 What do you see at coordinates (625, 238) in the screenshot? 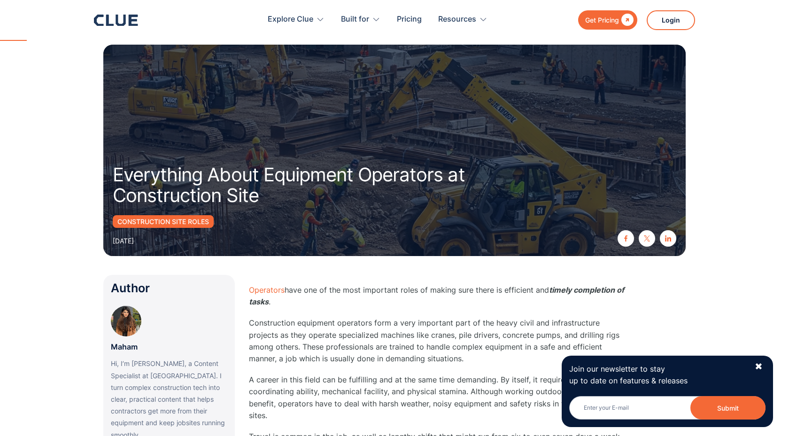
I see `img: facebook icon` at bounding box center [625, 238].